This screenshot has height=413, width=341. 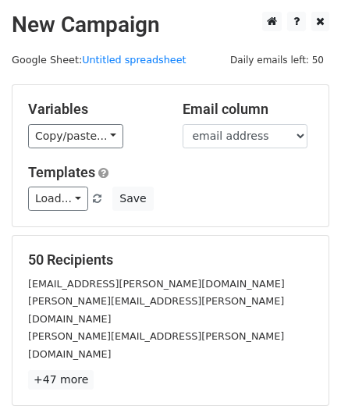 I want to click on h5: 50 Recipients, so click(x=170, y=260).